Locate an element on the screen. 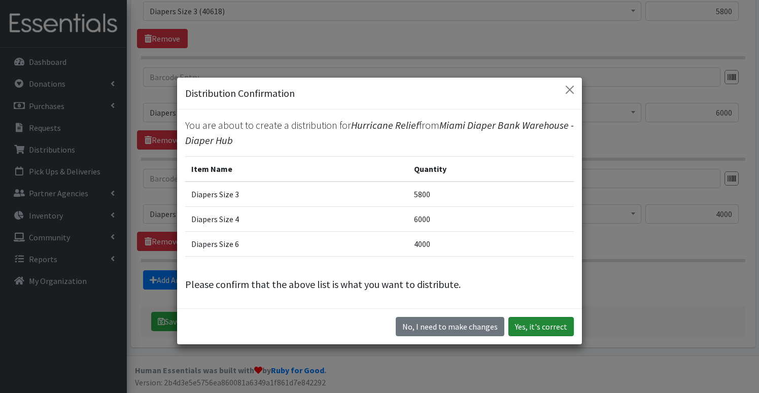 The image size is (759, 393). span: Miami Diaper Bank Warehouse - Diaper Hub is located at coordinates (380, 132).